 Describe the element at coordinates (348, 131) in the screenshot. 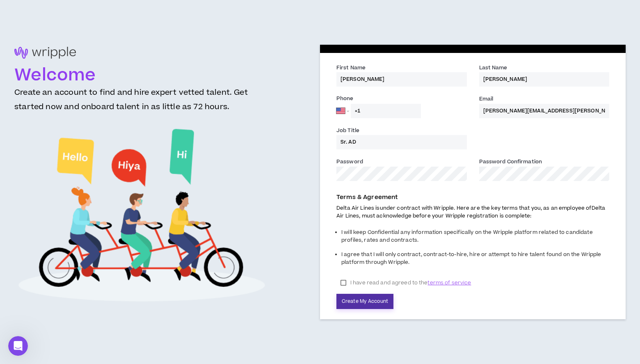

I see `label: Job Title` at that location.